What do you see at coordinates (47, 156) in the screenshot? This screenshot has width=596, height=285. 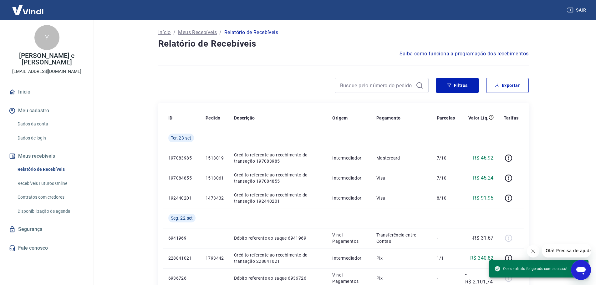 I see `button: Meus recebíveis` at bounding box center [47, 156].